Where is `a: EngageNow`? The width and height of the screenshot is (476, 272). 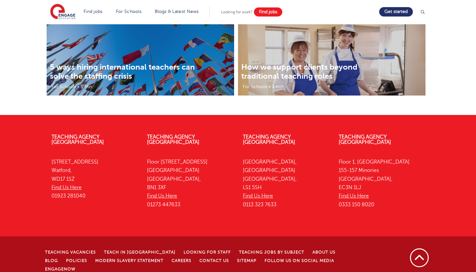 a: EngageNow is located at coordinates (60, 269).